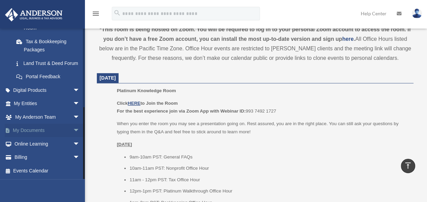  What do you see at coordinates (50, 45) in the screenshot?
I see `a: Tax & Bookkeeping Packages` at bounding box center [50, 45].